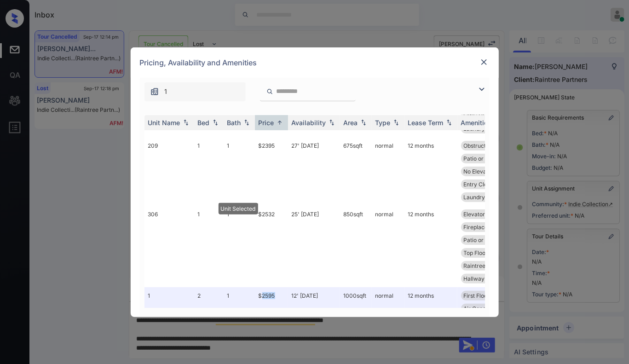  What do you see at coordinates (486, 145) in the screenshot?
I see `span: Obstructed View` at bounding box center [486, 145].